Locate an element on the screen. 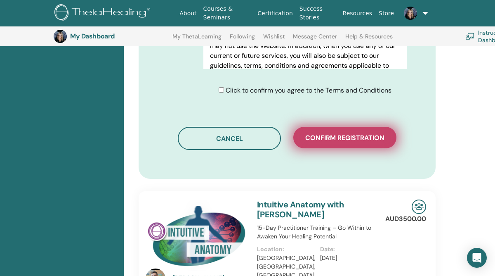 Image resolution: width=495 pixels, height=276 pixels. button: Cancel is located at coordinates (229, 138).